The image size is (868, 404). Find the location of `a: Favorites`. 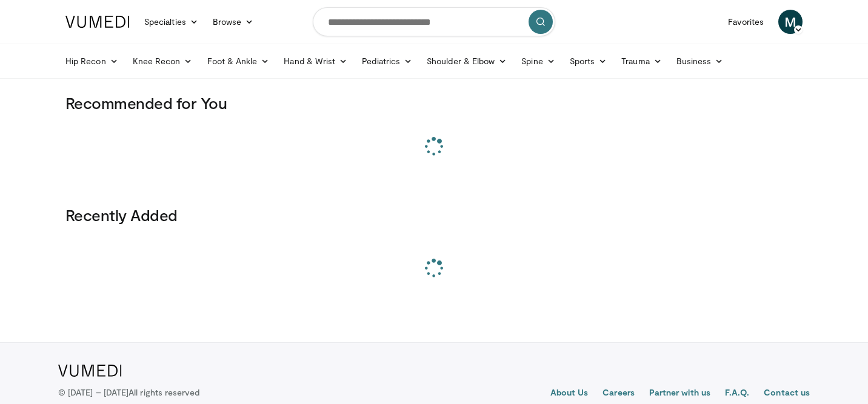

a: Favorites is located at coordinates (745, 22).